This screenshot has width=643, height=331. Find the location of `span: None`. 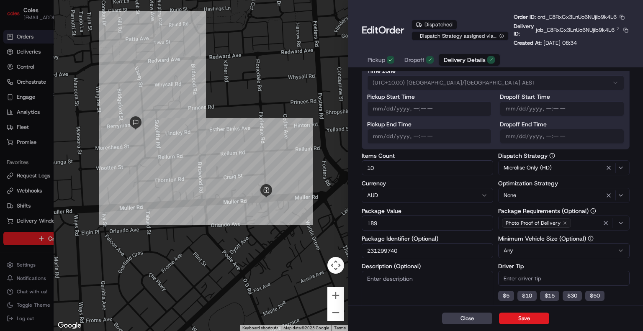

span: None is located at coordinates (510, 196).